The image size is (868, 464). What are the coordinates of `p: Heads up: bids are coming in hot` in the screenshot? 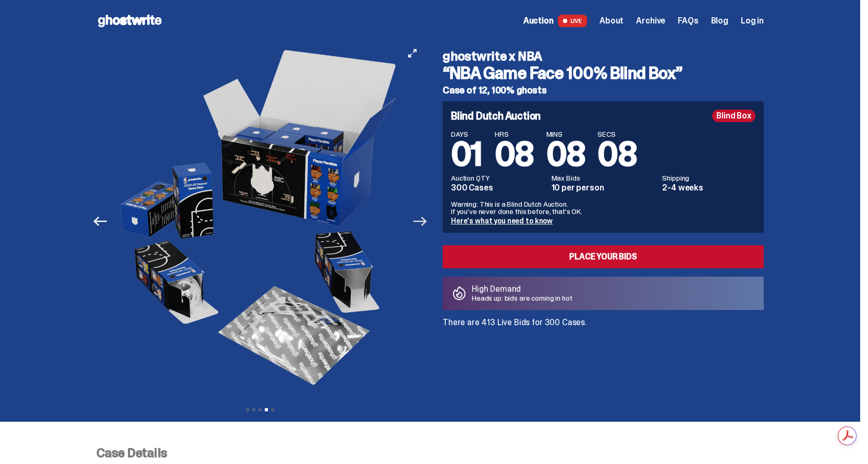 It's located at (522, 298).